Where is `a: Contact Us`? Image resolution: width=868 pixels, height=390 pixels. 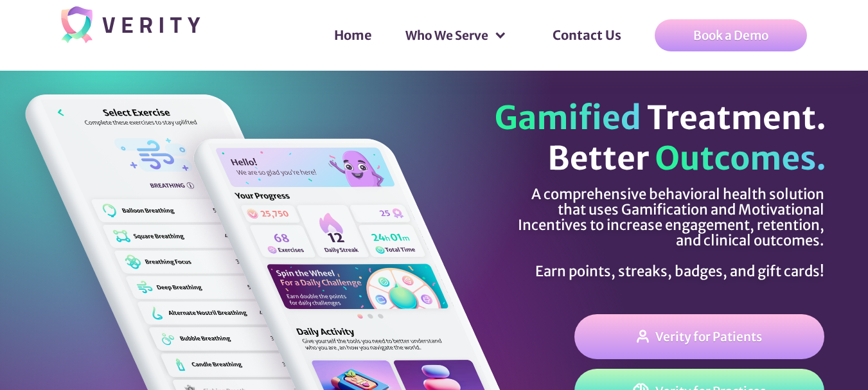 a: Contact Us is located at coordinates (587, 35).